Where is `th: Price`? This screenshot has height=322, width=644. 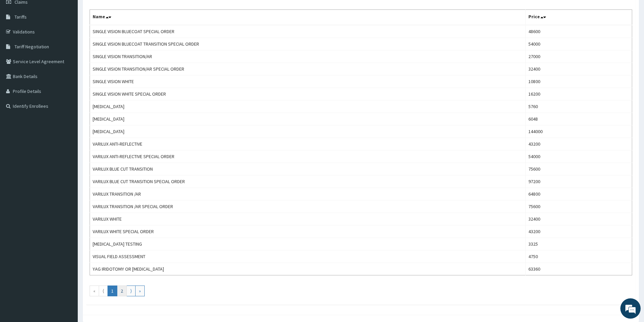
th: Price is located at coordinates (579, 18).